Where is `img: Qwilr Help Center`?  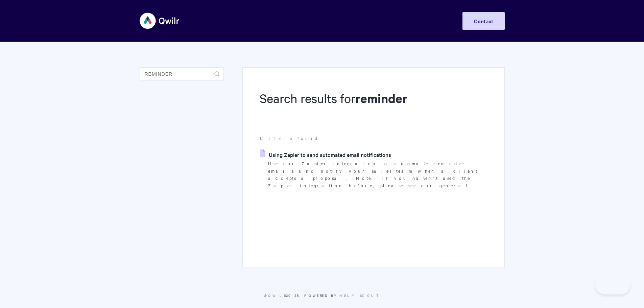
img: Qwilr Help Center is located at coordinates (160, 21).